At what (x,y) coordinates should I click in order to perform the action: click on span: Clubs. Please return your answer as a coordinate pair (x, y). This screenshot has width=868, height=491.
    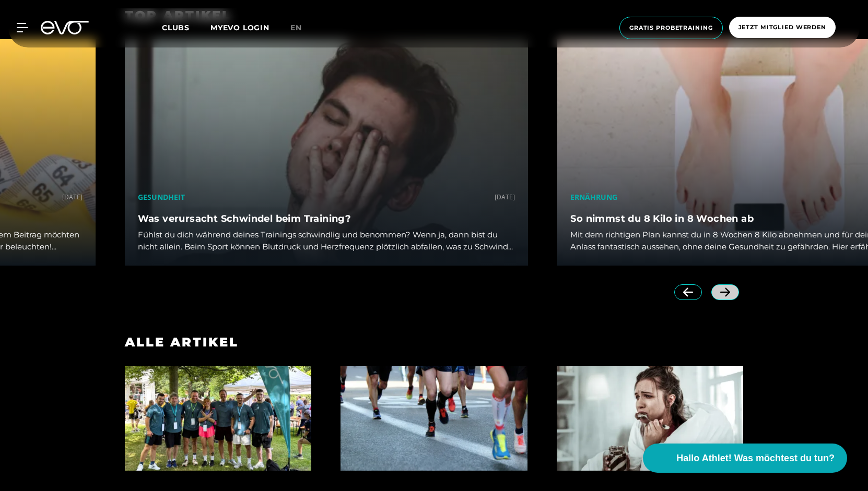
    Looking at the image, I should click on (175, 28).